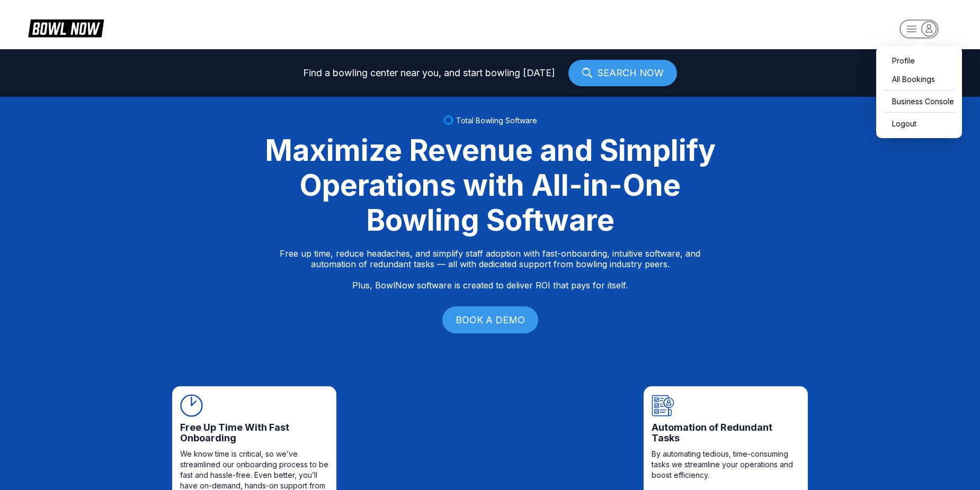  I want to click on span: Automation of Redundant Tasks, so click(726, 433).